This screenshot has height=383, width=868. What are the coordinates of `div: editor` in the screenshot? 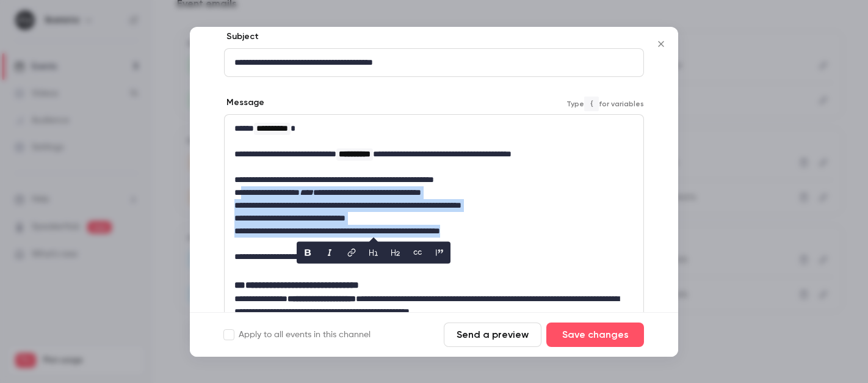 It's located at (434, 62).